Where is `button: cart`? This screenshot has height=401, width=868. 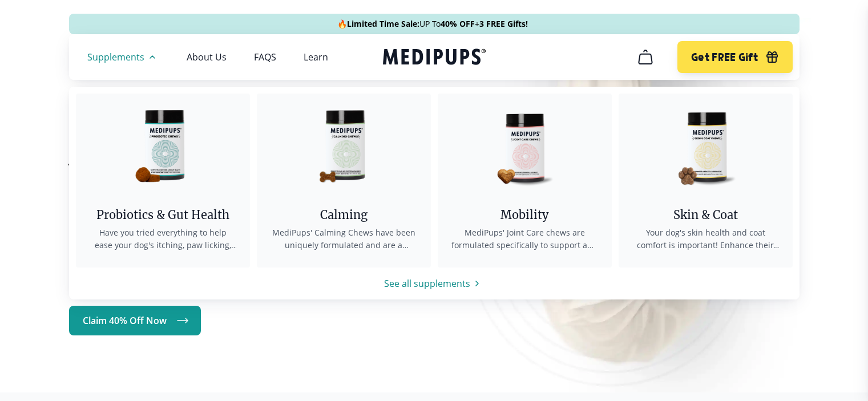
button: cart is located at coordinates (645, 57).